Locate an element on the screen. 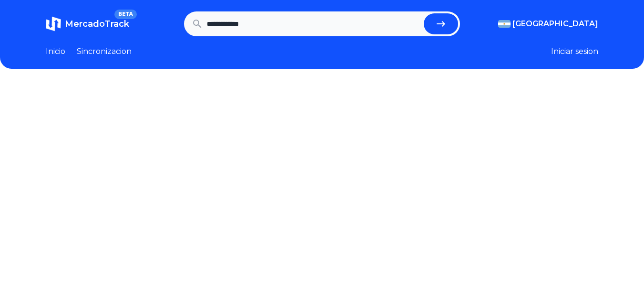  span: BETA is located at coordinates (125, 15).